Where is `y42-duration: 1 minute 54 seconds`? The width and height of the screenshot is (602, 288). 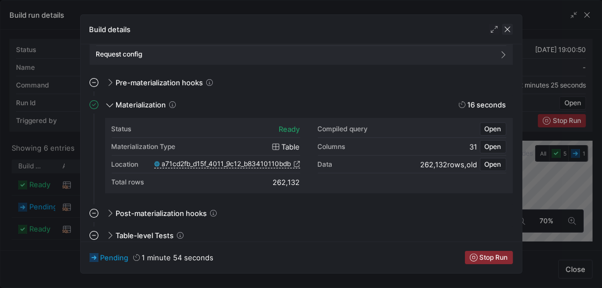
y42-duration: 1 minute 54 seconds is located at coordinates (178, 257).